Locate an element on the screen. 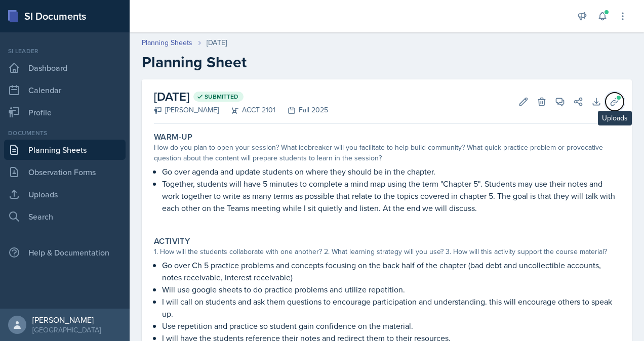 The width and height of the screenshot is (644, 341). a: Observation Forms is located at coordinates (65, 172).